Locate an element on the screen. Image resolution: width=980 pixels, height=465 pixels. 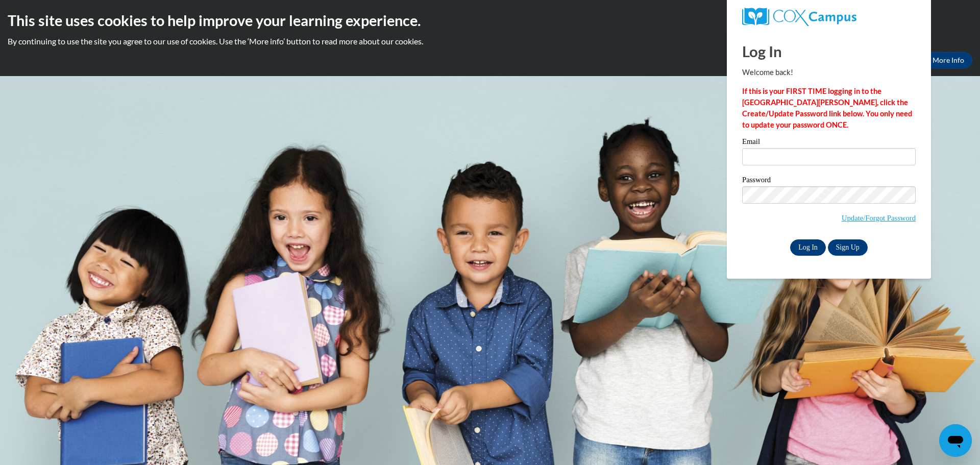
img: COX Campus is located at coordinates (799, 17).